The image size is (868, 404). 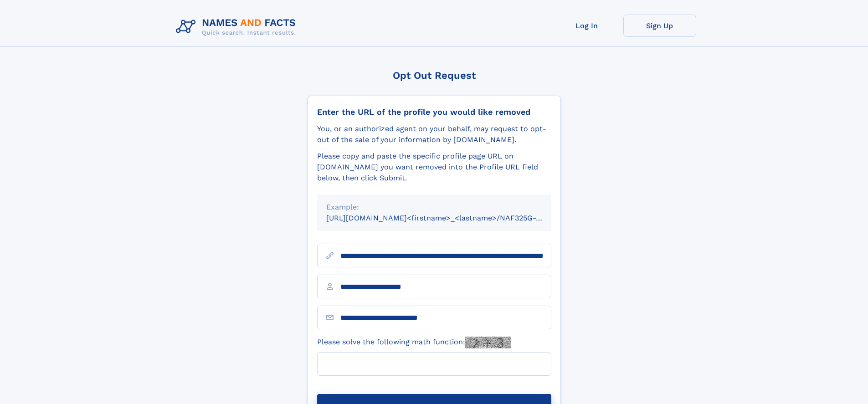 I want to click on a: Log In, so click(x=587, y=26).